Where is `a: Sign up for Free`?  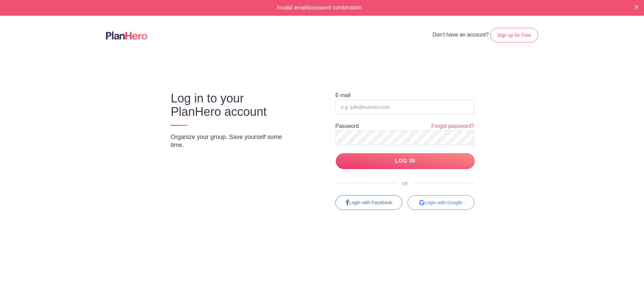 a: Sign up for Free is located at coordinates (514, 35).